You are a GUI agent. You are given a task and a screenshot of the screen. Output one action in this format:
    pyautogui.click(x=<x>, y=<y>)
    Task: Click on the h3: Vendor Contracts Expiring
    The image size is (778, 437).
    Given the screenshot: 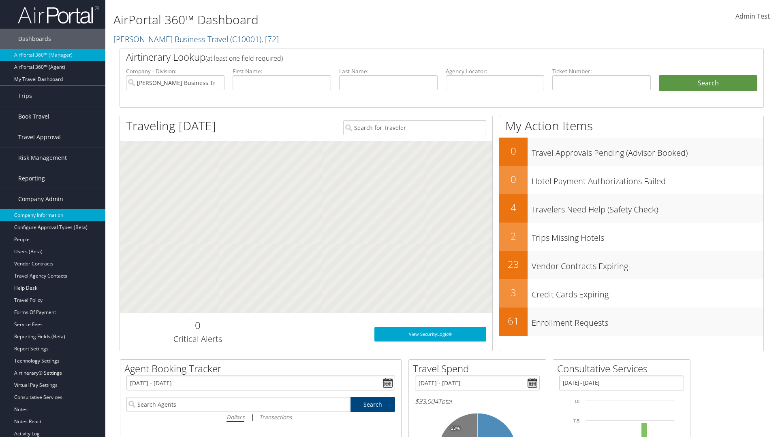 What is the action you would take?
    pyautogui.click(x=647, y=264)
    